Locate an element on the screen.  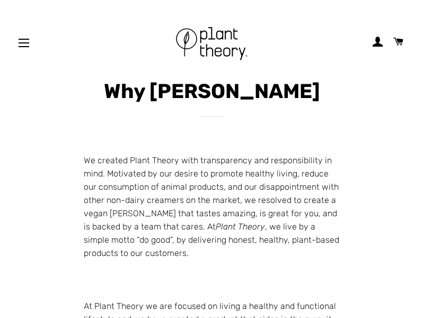
img: Plant Theory is located at coordinates (212, 42).